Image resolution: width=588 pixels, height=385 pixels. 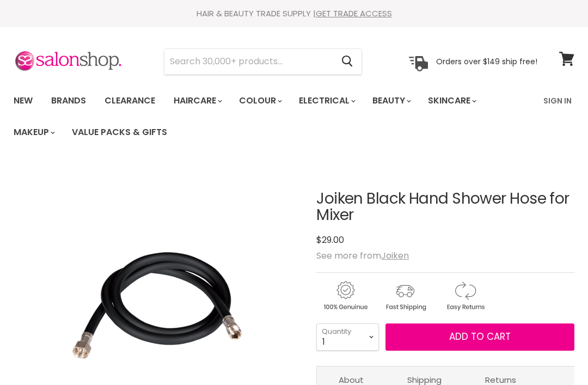 What do you see at coordinates (395, 256) in the screenshot?
I see `a: Joiken` at bounding box center [395, 256].